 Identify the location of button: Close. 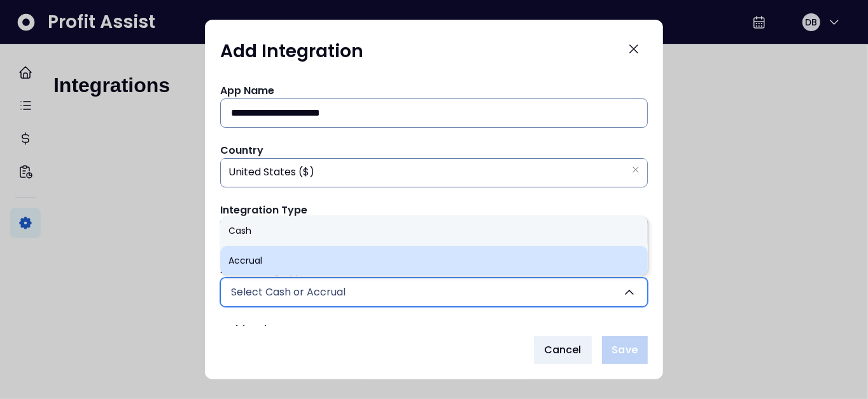
(634, 49).